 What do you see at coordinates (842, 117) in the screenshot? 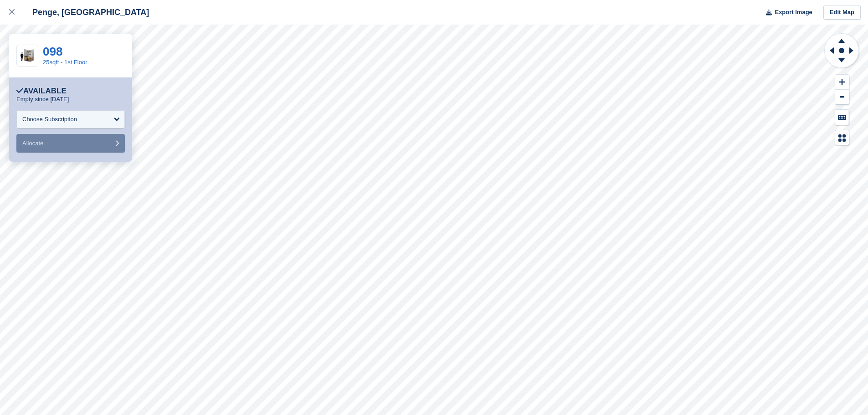
I see `button: Keyboard Shortcuts` at bounding box center [842, 117].